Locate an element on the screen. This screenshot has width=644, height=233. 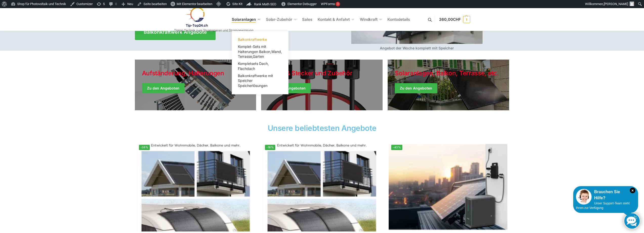
a: -18%Flexible Solar Module für Wohnmobile Camping Balkon is located at coordinates (322, 187).